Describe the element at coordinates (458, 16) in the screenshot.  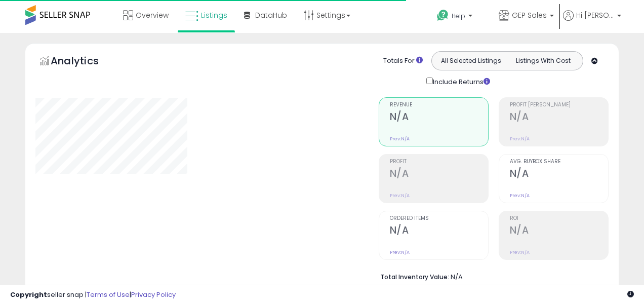
I see `span: Help` at that location.